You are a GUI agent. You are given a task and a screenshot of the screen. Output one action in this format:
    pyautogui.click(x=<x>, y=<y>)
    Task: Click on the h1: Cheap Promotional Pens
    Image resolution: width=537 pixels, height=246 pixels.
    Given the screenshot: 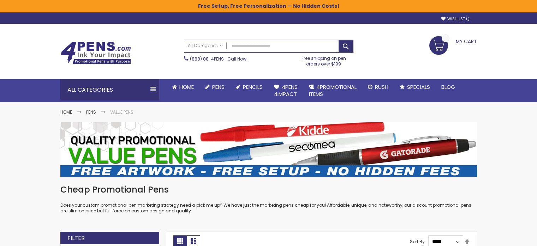 What is the action you would take?
    pyautogui.click(x=269, y=189)
    